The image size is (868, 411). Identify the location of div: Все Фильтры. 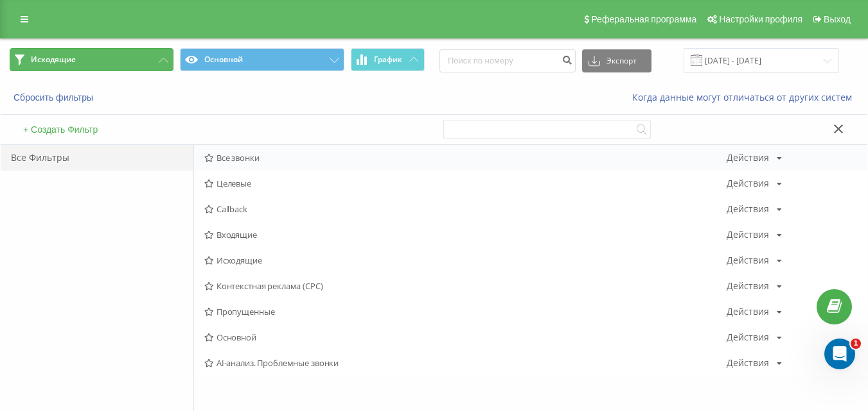
(97, 158).